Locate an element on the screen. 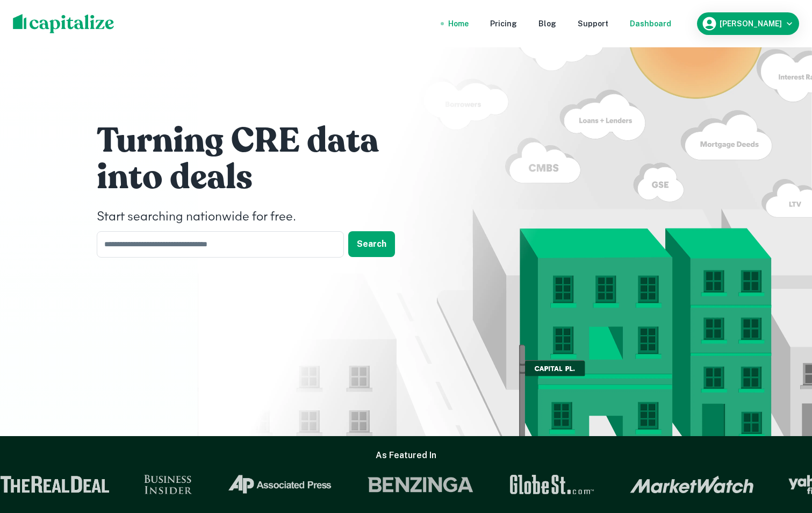 The width and height of the screenshot is (812, 513). a: Blog is located at coordinates (547, 24).